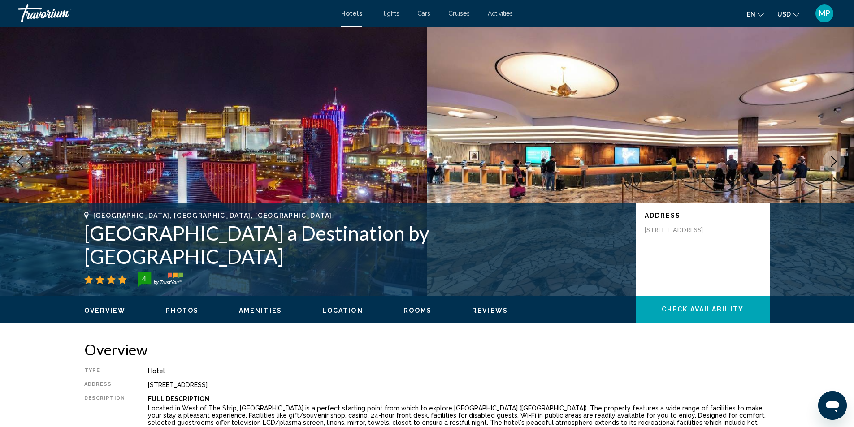 The height and width of the screenshot is (427, 854). I want to click on span: MP, so click(824, 13).